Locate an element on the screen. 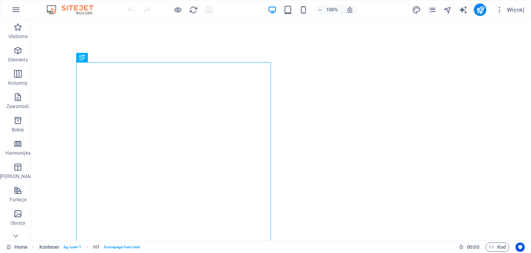 This screenshot has width=531, height=253. button: text_generator is located at coordinates (463, 10).